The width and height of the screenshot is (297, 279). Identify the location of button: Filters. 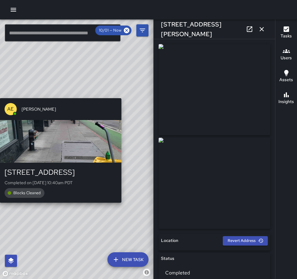
(142, 30).